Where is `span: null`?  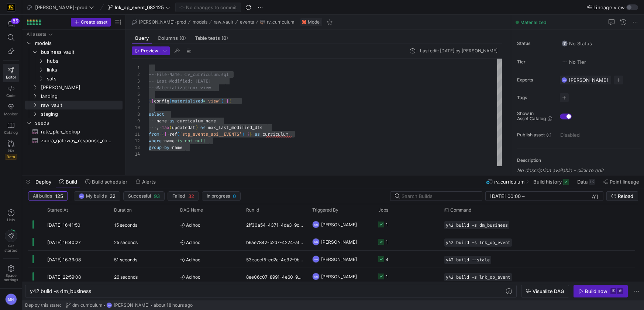
span: null is located at coordinates (200, 141).